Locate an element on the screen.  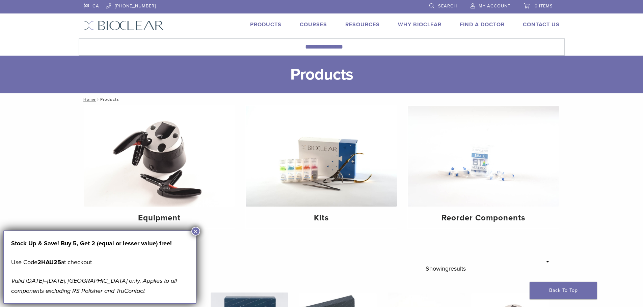
img: Equipment is located at coordinates (160, 156).